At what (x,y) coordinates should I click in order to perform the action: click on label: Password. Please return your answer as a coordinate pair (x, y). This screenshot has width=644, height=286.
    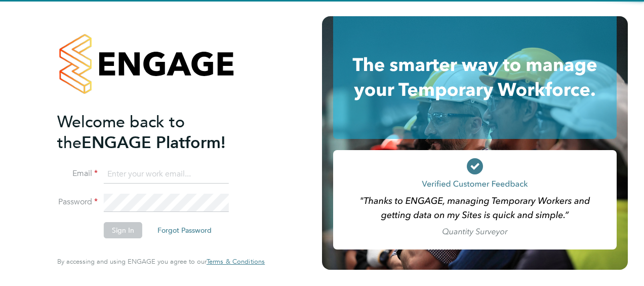
    Looking at the image, I should click on (78, 202).